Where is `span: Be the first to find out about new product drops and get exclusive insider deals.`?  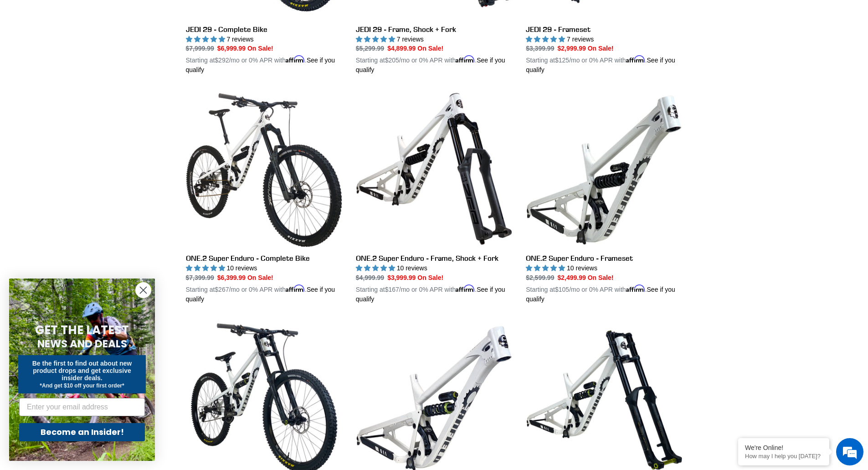
span: Be the first to find out about new product drops and get exclusive insider deals. is located at coordinates (82, 371).